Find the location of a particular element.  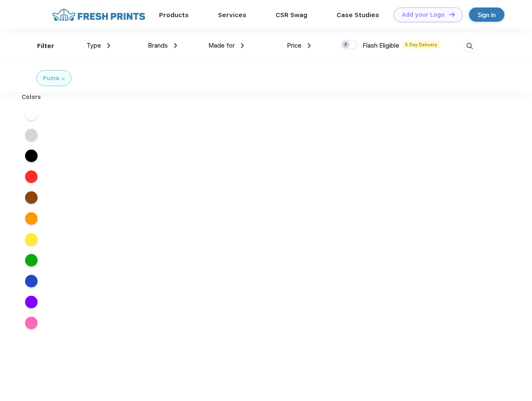

a: Services is located at coordinates (232, 15).